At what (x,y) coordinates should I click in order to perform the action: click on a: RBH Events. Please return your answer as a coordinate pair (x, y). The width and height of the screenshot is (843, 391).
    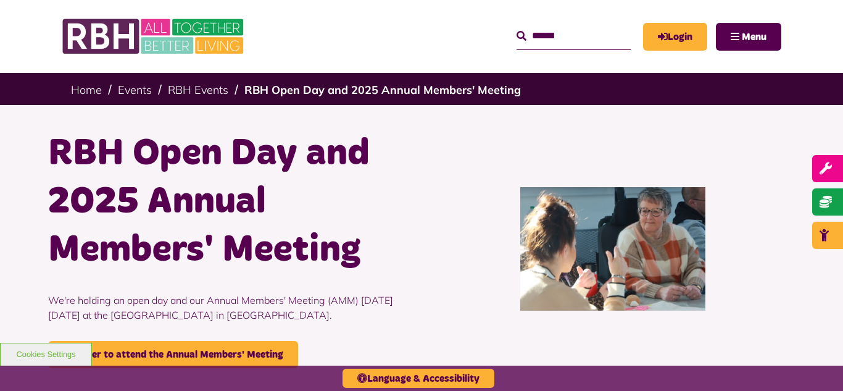
    Looking at the image, I should click on (198, 89).